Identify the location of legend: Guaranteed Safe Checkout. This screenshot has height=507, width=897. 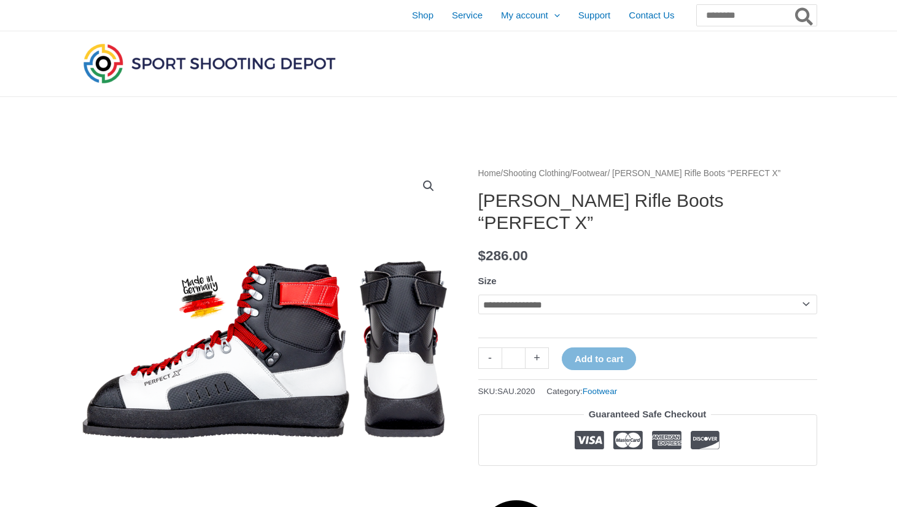
(648, 414).